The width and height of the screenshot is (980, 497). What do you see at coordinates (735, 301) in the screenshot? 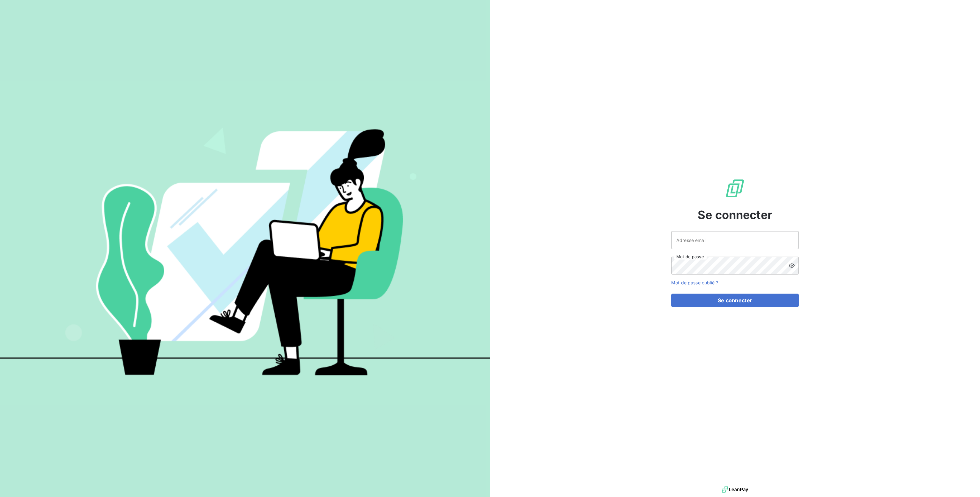
I see `button: Se connecter` at bounding box center [735, 301].